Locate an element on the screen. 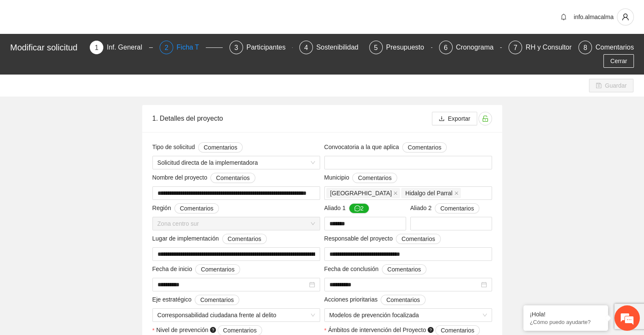 The image size is (644, 335). span: 8 is located at coordinates (585, 47).